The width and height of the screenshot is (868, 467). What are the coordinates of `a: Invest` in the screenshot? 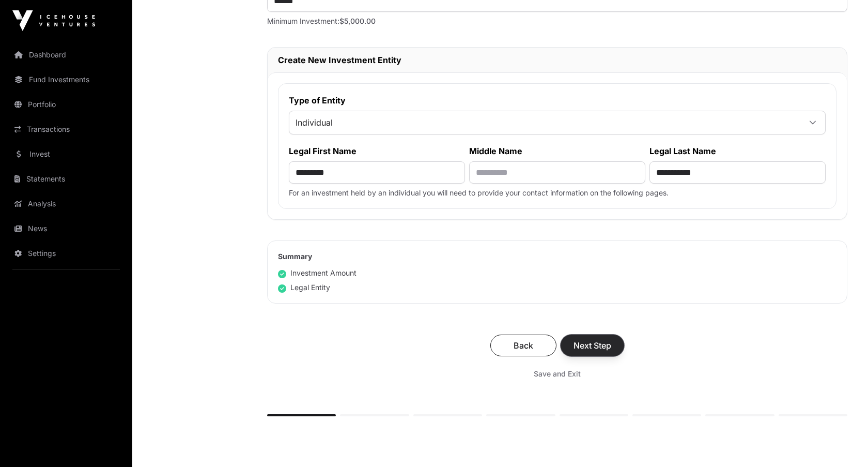 It's located at (66, 154).